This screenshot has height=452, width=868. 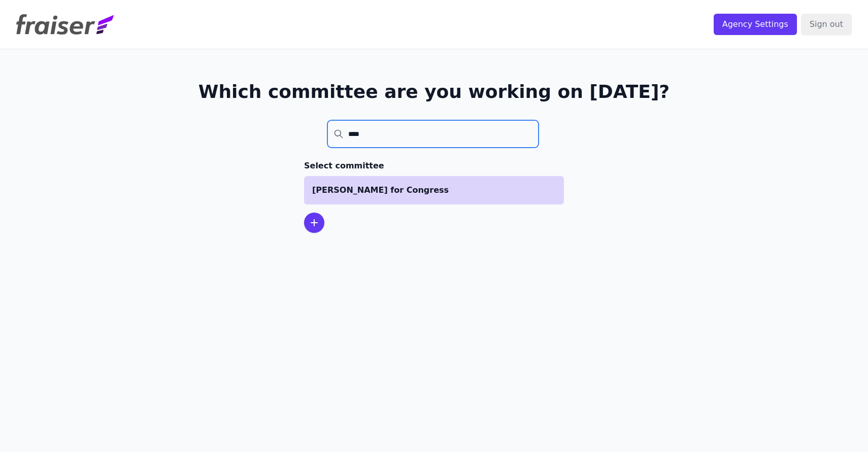 What do you see at coordinates (826, 25) in the screenshot?
I see `input: Sign out` at bounding box center [826, 25].